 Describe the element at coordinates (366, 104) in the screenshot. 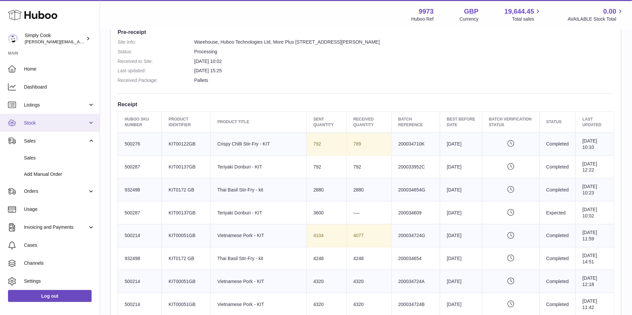

I see `h3: Receipt` at that location.